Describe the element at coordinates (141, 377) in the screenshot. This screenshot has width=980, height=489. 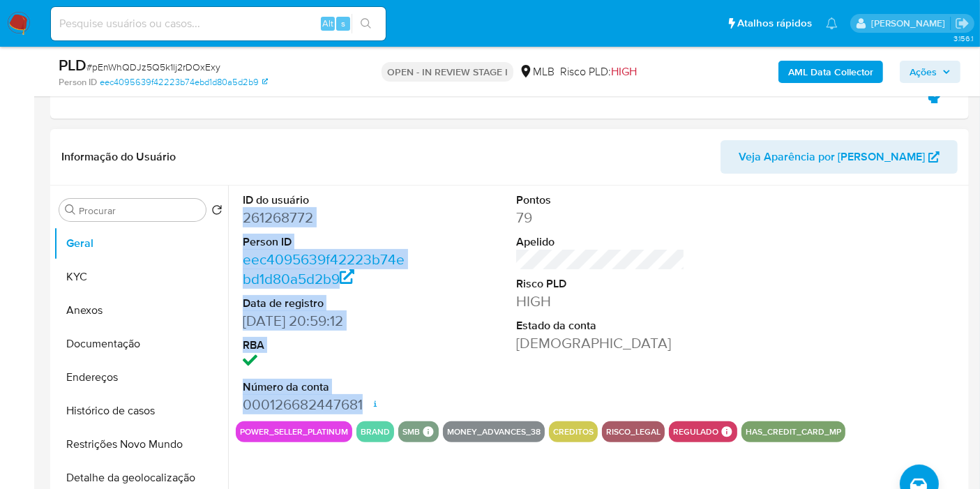
I see `button: Endereços` at that location.